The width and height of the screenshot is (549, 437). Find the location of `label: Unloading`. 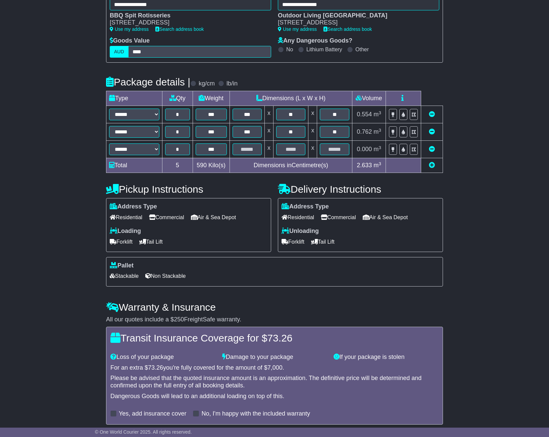

label: Unloading is located at coordinates (300, 231).